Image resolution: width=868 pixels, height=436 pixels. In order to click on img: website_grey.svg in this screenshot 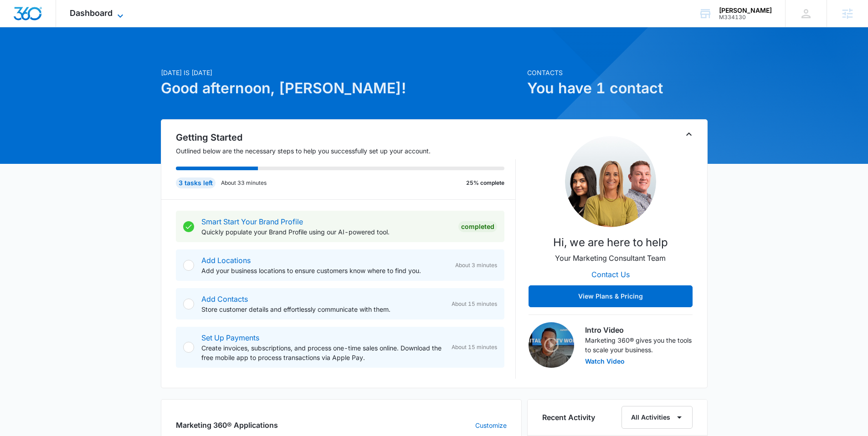, I will do `click(18, 27)`.